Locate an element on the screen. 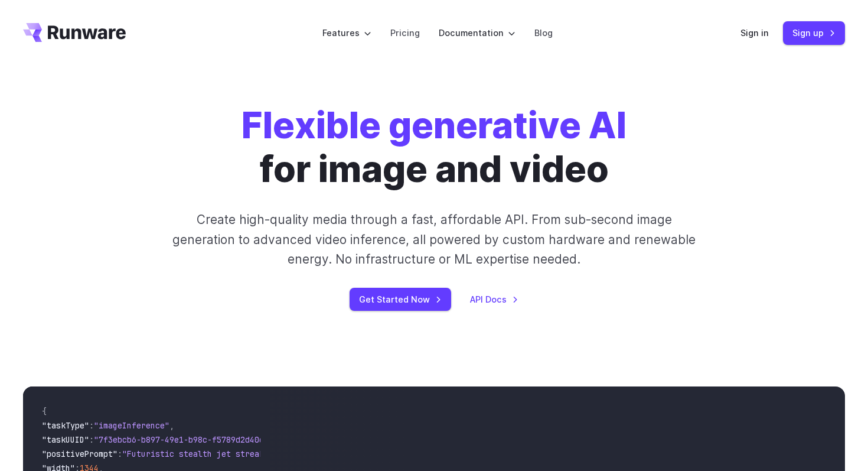 The height and width of the screenshot is (471, 868). strong: Flexible generative AI is located at coordinates (434, 125).